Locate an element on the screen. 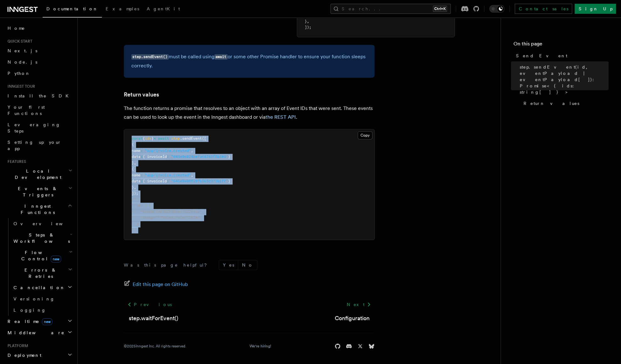  span: Logging is located at coordinates (30, 310).